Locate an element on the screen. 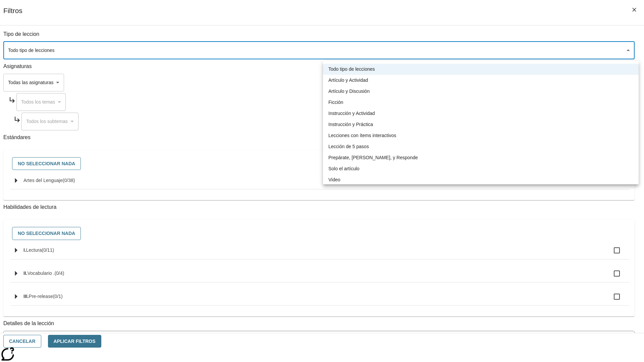  li: Todo tipo de lecciones is located at coordinates (481, 69).